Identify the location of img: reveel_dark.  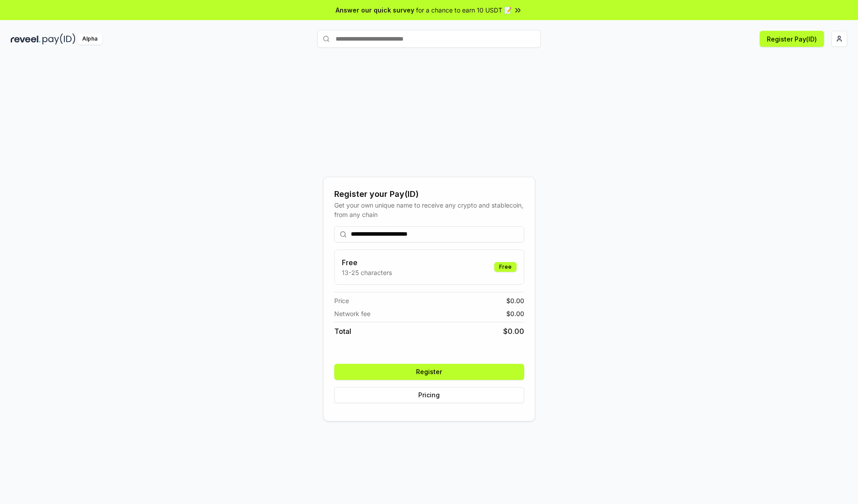
(25, 39).